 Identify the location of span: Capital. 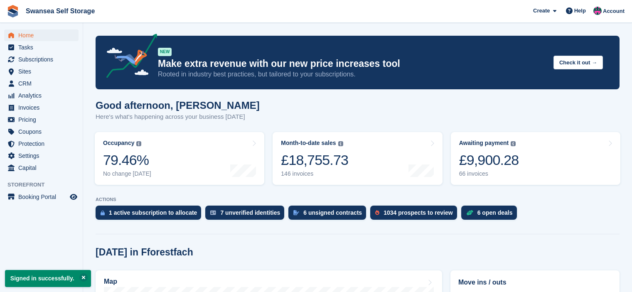
(43, 168).